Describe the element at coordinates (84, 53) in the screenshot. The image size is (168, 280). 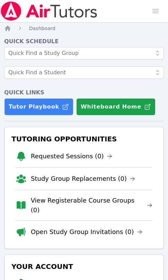
I see `input: Quick Find a Study Group` at that location.